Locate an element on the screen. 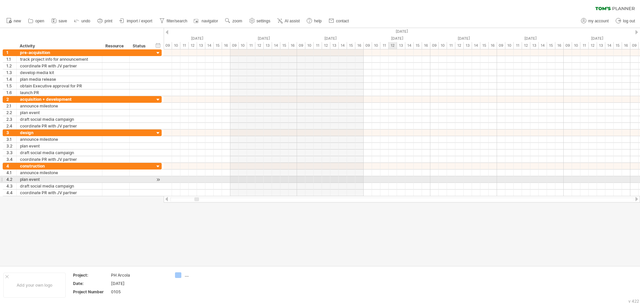 This screenshot has width=640, height=304. div: launch PR is located at coordinates (59, 92).